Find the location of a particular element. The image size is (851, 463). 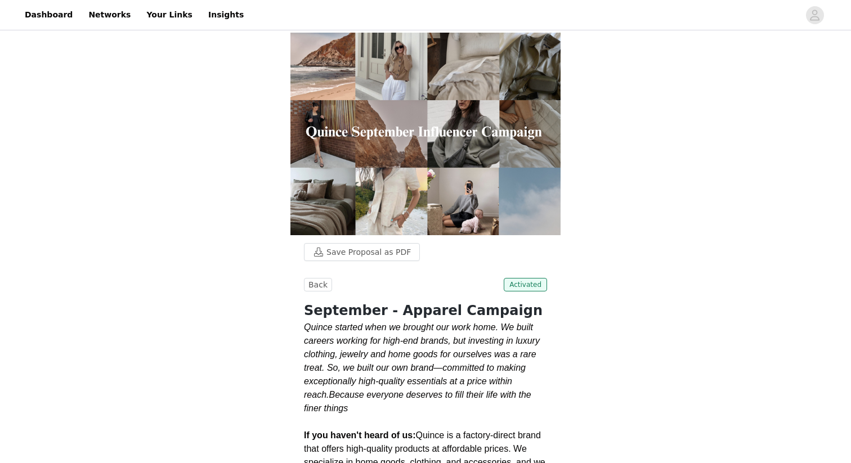

button: Save Proposal as PDF is located at coordinates (362, 252).